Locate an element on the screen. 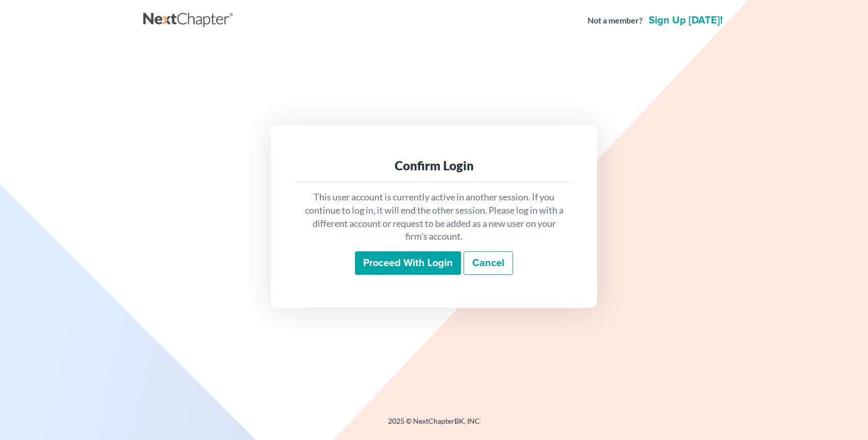 This screenshot has width=868, height=440. div: 2025 © NextChapterBK, INC is located at coordinates (434, 426).